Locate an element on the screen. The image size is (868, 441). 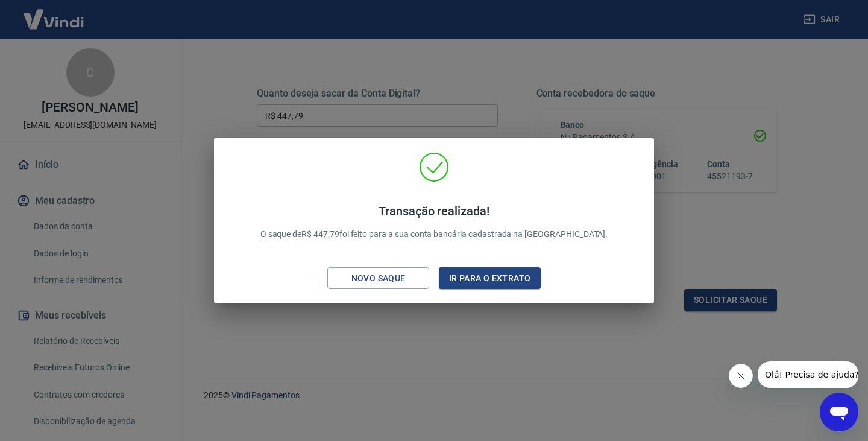
div: Novo saque is located at coordinates (379, 278).